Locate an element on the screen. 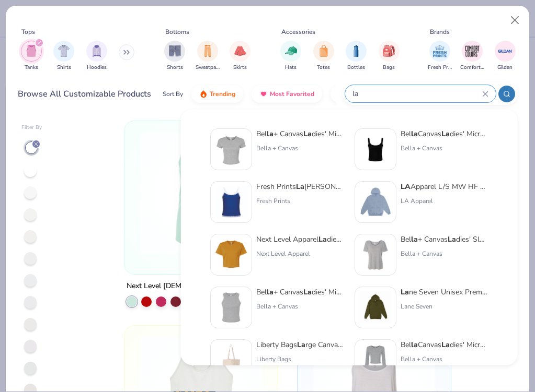 Image resolution: width=535 pixels, height=392 pixels. img: Totes Image is located at coordinates (324, 50).